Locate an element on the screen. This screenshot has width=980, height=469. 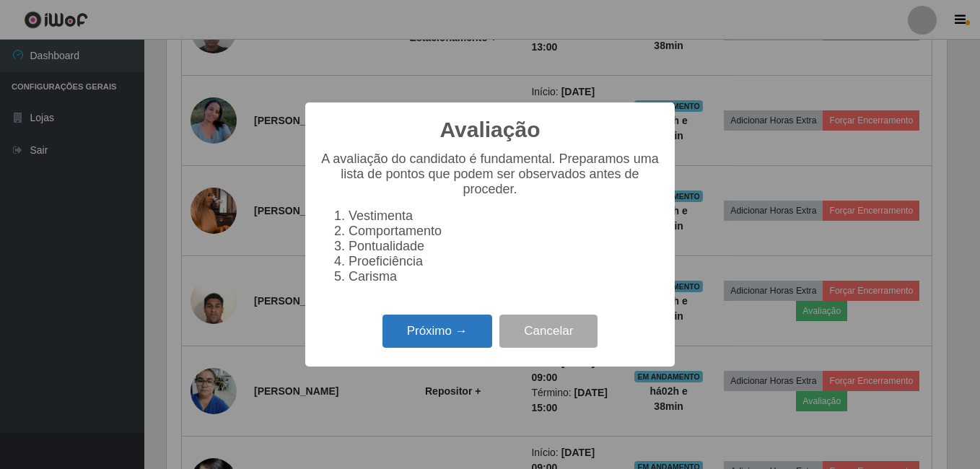
button: Próximo → is located at coordinates (438, 331).